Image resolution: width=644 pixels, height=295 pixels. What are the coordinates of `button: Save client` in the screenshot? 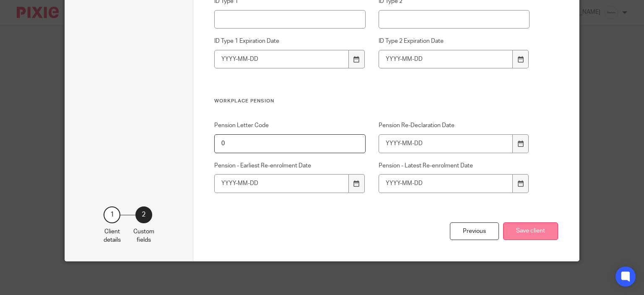 It's located at (531, 231).